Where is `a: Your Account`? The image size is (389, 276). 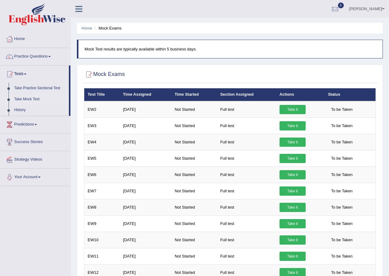
a: Your Account is located at coordinates (35, 176).